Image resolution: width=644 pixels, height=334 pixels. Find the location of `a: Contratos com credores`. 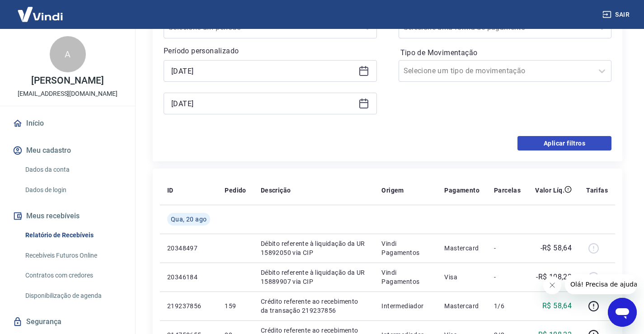

a: Contratos com credores is located at coordinates (73, 276).